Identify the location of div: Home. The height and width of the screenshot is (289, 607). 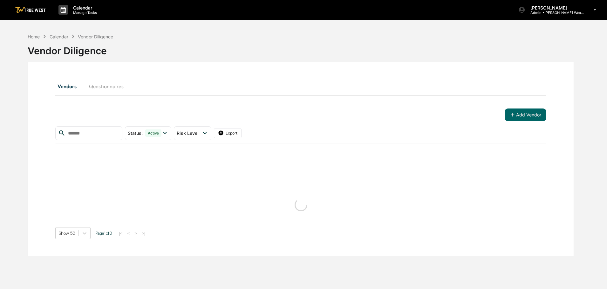
(34, 37).